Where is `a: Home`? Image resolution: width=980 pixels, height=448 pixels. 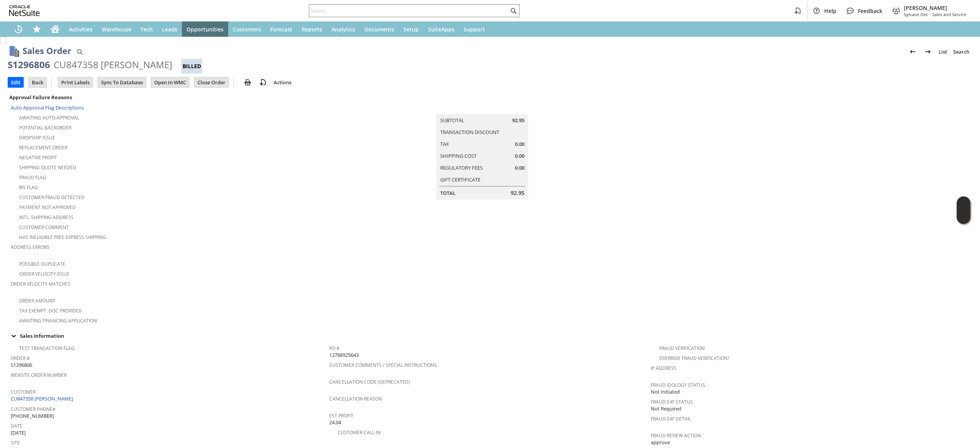
a: Home is located at coordinates (55, 29).